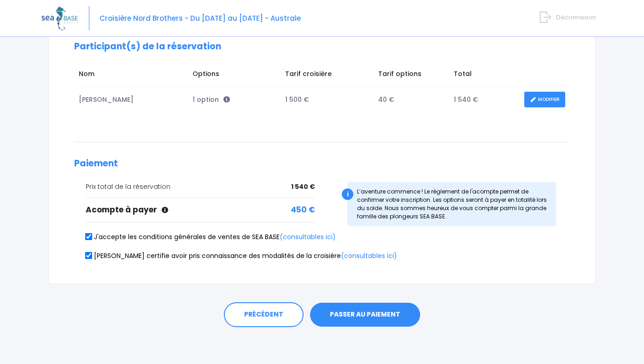 The height and width of the screenshot is (364, 644). Describe the element at coordinates (411, 99) in the screenshot. I see `td: 40 €` at that location.